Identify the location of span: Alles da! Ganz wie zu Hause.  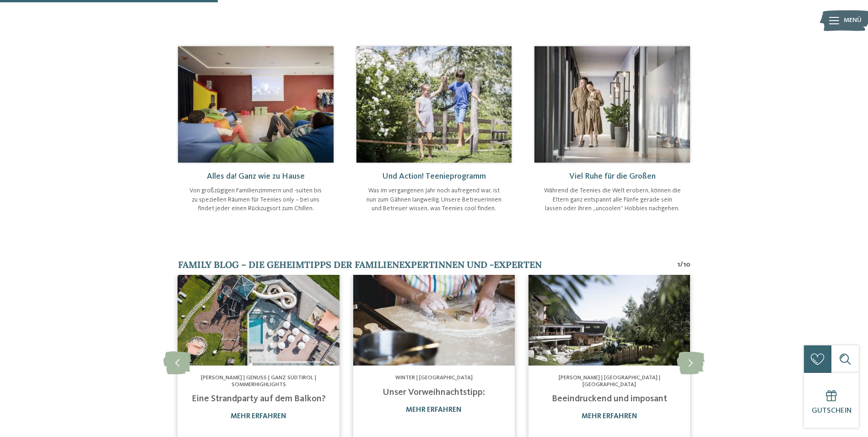
(256, 176).